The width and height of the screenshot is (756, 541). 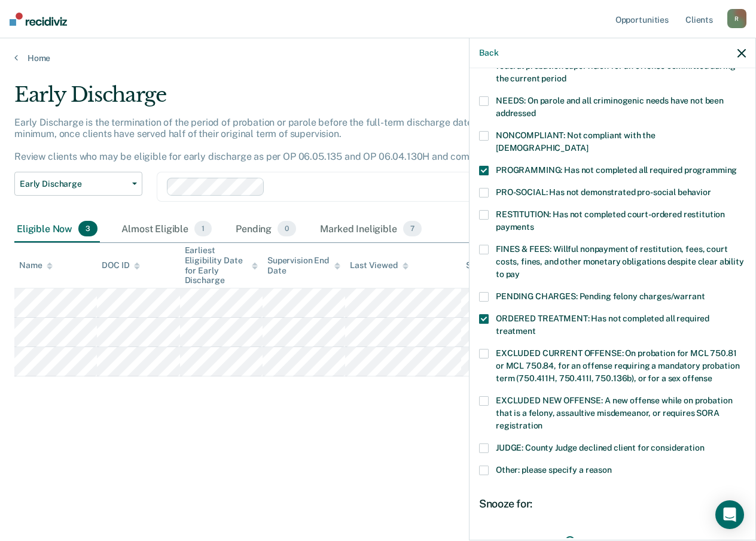 I want to click on span: PROGRAMMING: Has not completed all required programming, so click(x=616, y=170).